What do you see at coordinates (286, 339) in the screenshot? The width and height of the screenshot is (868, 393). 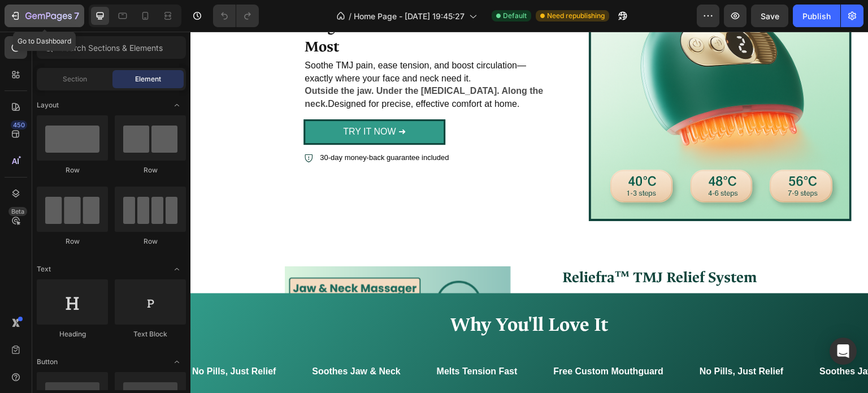 I see `span: Melts Tension Fast` at bounding box center [286, 339].